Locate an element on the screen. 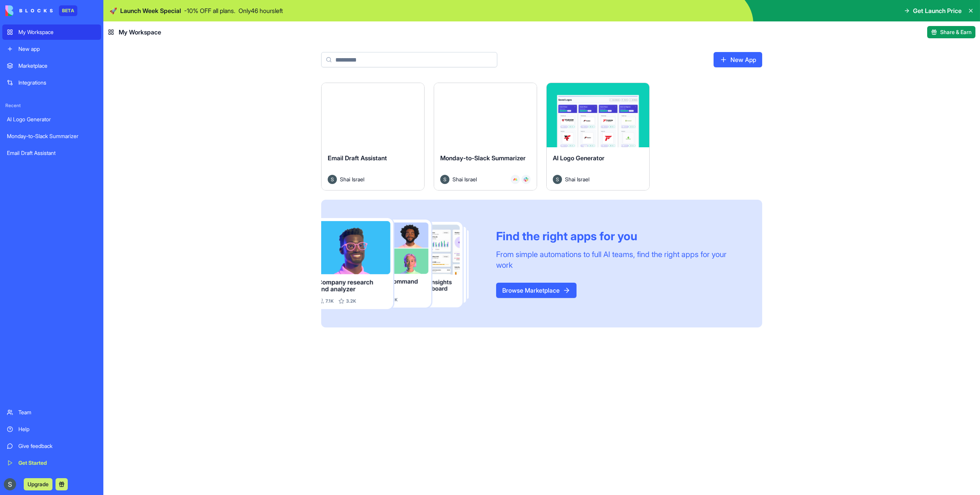 The height and width of the screenshot is (495, 980). div: Get Started is located at coordinates (57, 463).